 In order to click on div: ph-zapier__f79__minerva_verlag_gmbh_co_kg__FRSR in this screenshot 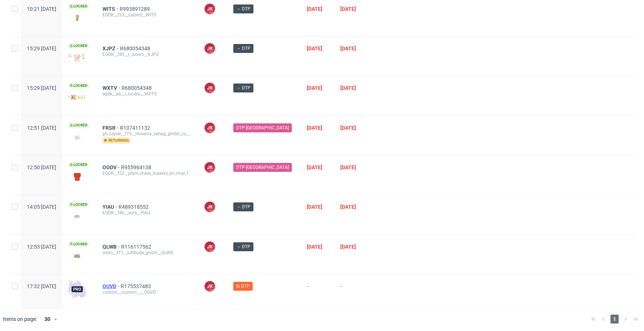, I will do `click(147, 134)`.